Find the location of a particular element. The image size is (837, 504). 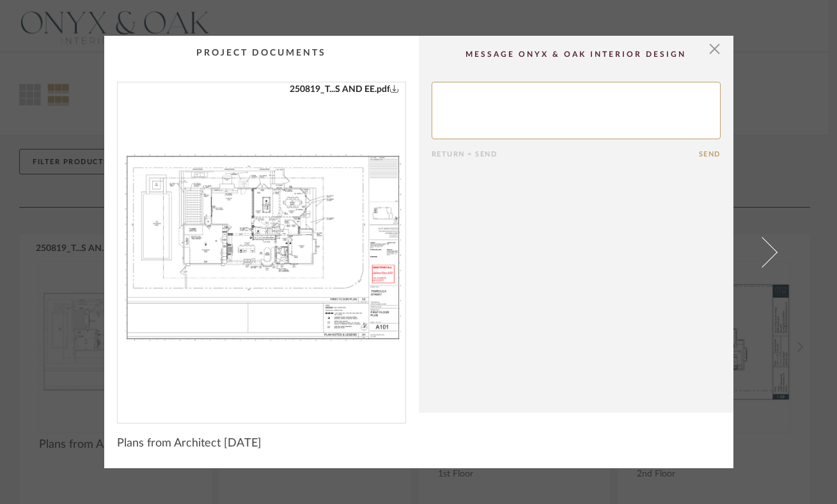

a: 250819_T...S AND EE.pdf is located at coordinates (344, 89).